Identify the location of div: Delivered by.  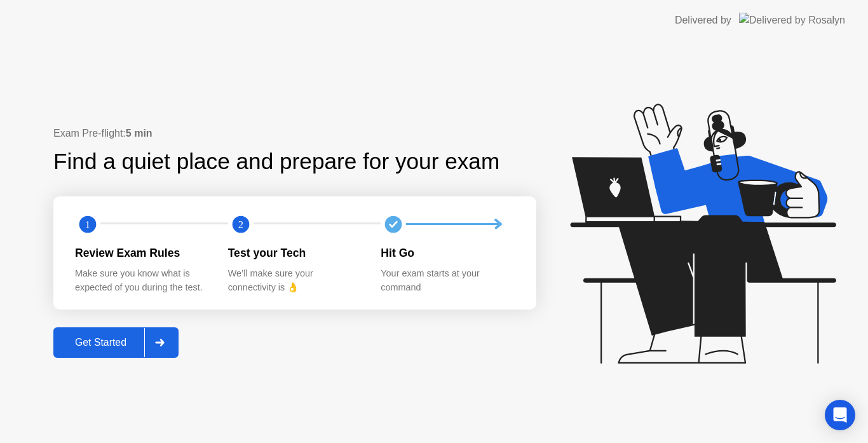
(702, 20).